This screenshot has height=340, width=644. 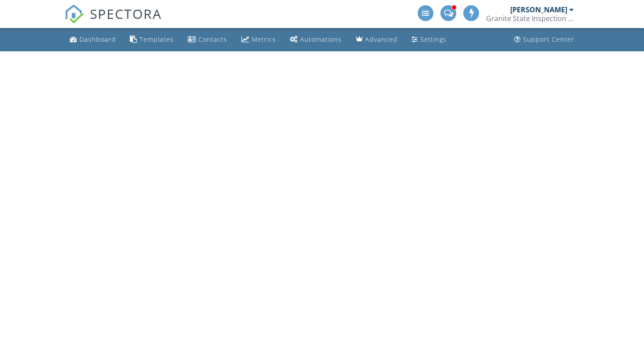 I want to click on div: Metrics, so click(x=264, y=39).